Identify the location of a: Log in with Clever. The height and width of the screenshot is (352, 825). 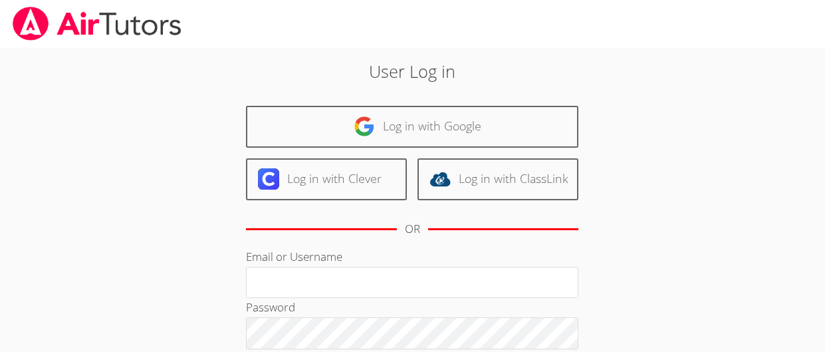
(326, 179).